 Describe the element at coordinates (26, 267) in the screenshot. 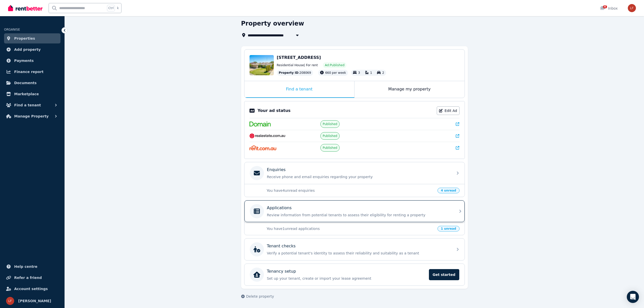

I see `span: Help centre` at that location.